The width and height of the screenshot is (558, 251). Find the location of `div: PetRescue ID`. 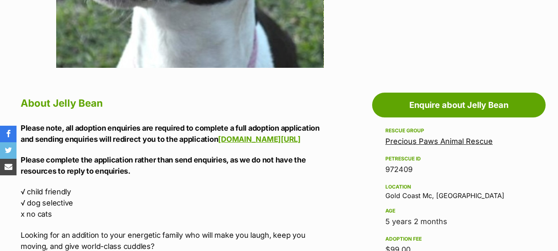

div: PetRescue ID is located at coordinates (459, 159).